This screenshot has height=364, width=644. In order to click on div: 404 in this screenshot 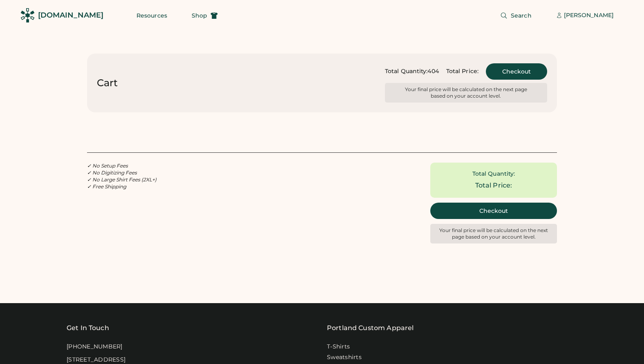, I will do `click(433, 72)`.